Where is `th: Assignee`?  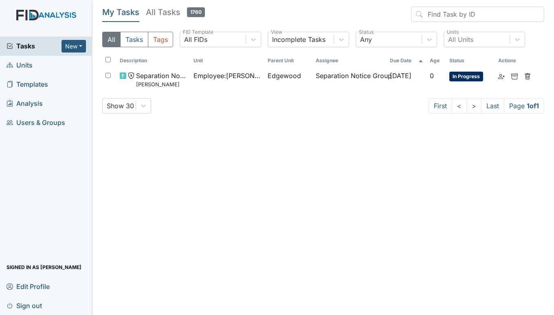
th: Assignee is located at coordinates (349, 61).